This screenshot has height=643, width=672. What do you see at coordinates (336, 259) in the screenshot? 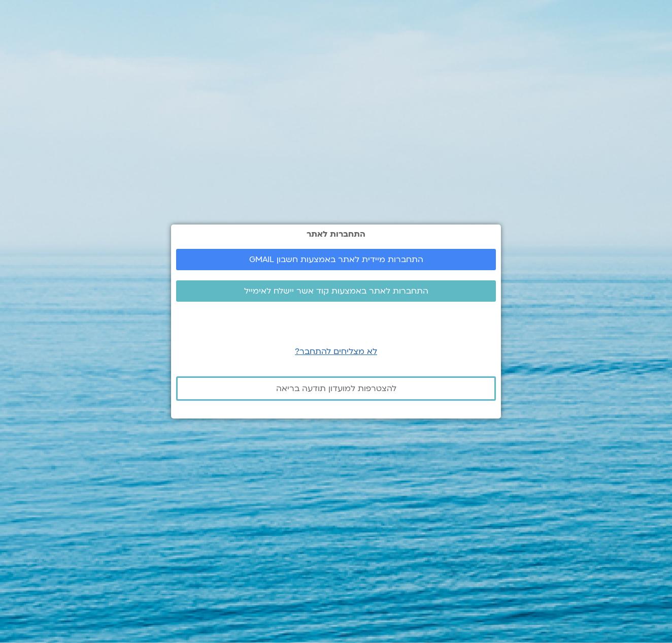
I see `a: התחברות מיידית לאתר באמצעות חשבון GMAIL` at bounding box center [336, 259].